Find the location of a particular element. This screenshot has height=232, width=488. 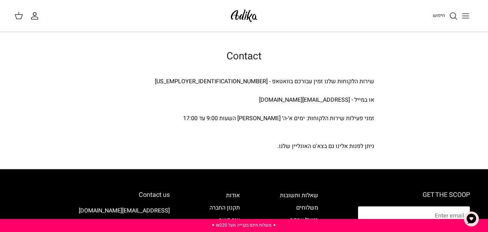

a: שאלות ותשובות is located at coordinates (299, 195).